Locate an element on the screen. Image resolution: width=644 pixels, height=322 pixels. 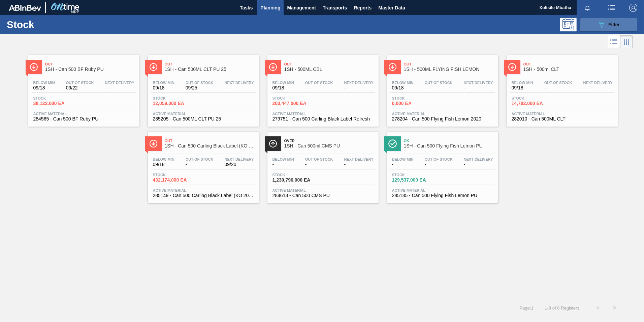
span: 284565 - Can 500 BF Ruby PU is located at coordinates (84, 119).